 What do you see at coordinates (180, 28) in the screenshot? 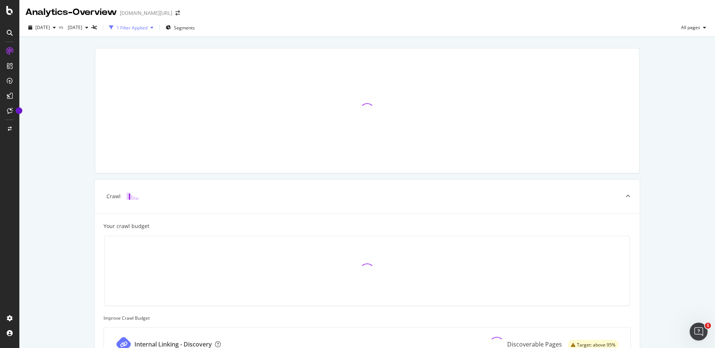
I see `button: Segments` at bounding box center [180, 28].